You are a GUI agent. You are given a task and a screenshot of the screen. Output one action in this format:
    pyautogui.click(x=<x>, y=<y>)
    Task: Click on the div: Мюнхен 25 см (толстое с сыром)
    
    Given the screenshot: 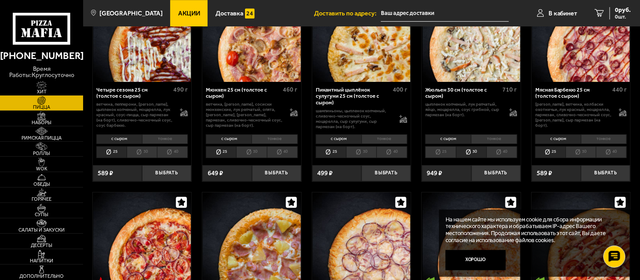 What is the action you would take?
    pyautogui.click(x=243, y=93)
    